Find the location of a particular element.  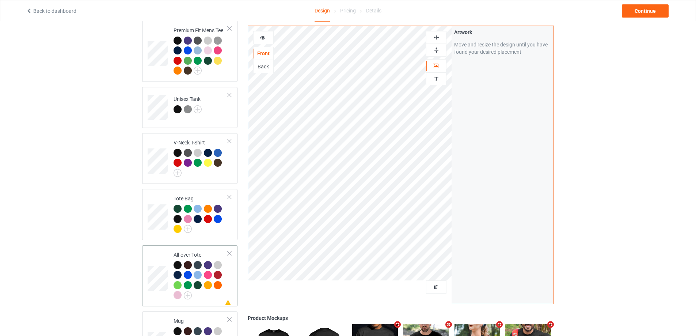

div: Continue is located at coordinates (645, 11).